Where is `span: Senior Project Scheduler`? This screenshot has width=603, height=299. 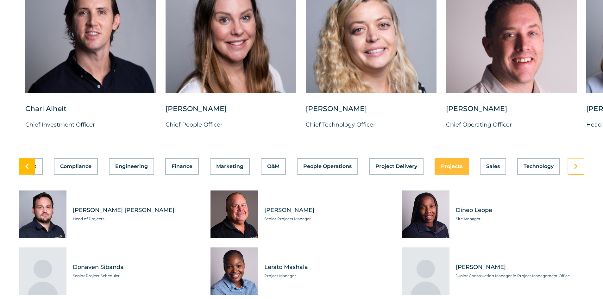
span: Senior Project Scheduler is located at coordinates (137, 276).